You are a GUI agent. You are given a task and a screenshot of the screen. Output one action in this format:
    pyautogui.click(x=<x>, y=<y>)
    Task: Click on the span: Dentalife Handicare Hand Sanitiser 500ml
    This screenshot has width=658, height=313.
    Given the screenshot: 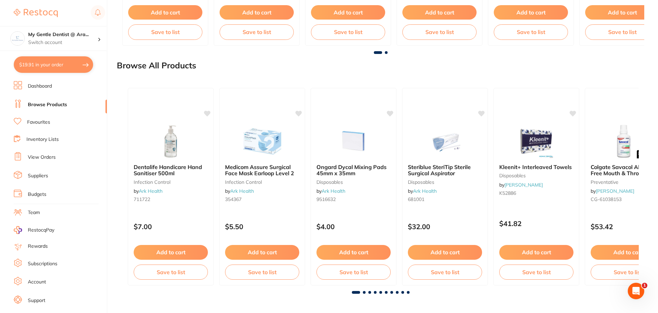 What is the action you would take?
    pyautogui.click(x=168, y=170)
    